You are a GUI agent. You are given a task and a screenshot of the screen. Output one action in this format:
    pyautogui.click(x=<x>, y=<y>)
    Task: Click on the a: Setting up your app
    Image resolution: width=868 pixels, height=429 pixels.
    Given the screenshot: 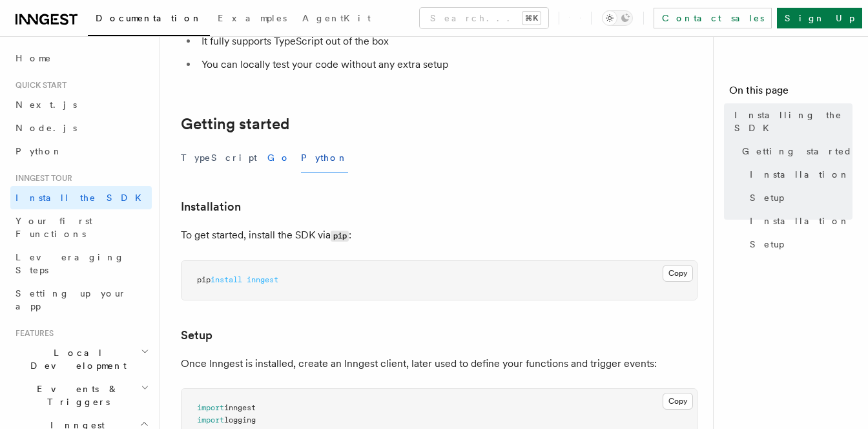 What is the action you would take?
    pyautogui.click(x=81, y=300)
    